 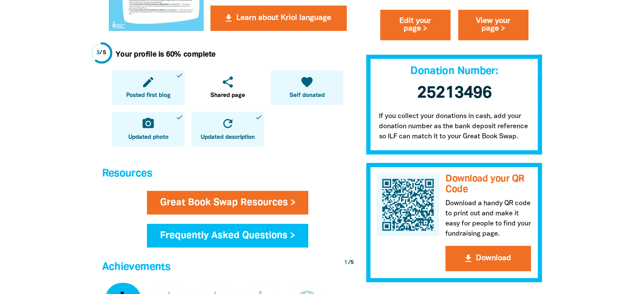 I want to click on a: editPosted first blogdone, so click(x=148, y=88).